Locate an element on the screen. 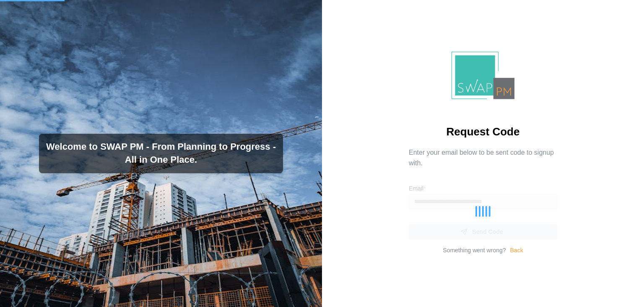 The width and height of the screenshot is (644, 307). div: Something went wrong? is located at coordinates (475, 250).